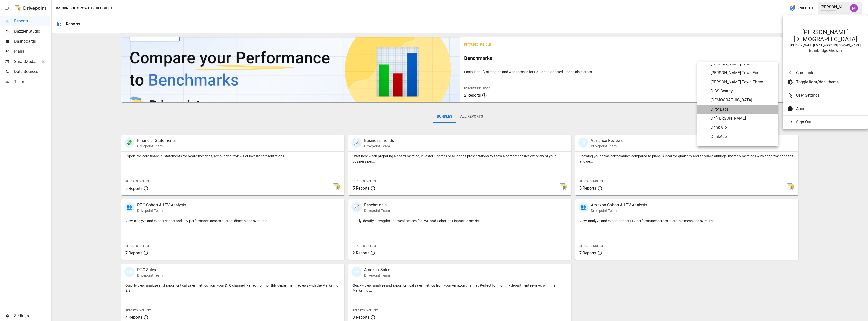 Image resolution: width=868 pixels, height=321 pixels. Describe the element at coordinates (828, 122) in the screenshot. I see `span: Sign Out` at that location.